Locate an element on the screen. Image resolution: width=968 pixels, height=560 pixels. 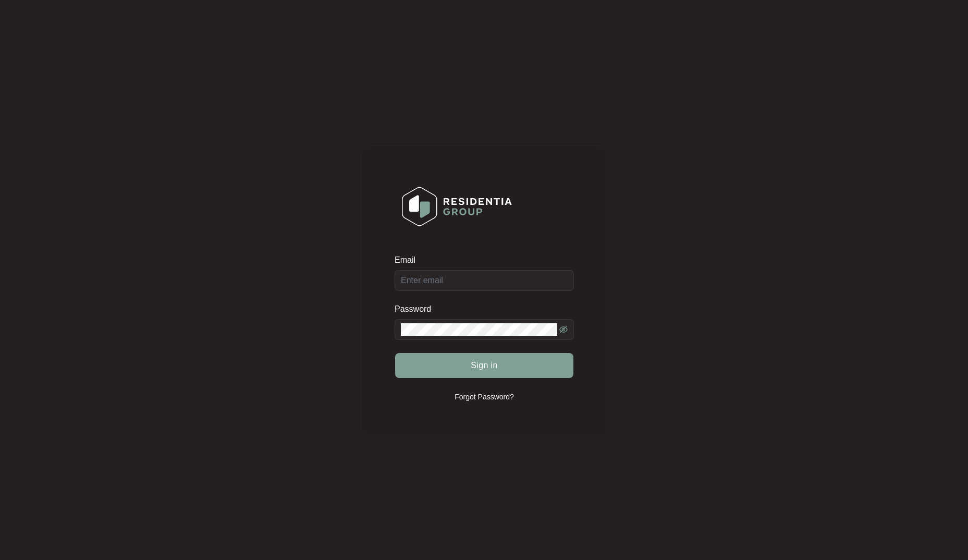
span: eye-invisible is located at coordinates (564, 330).